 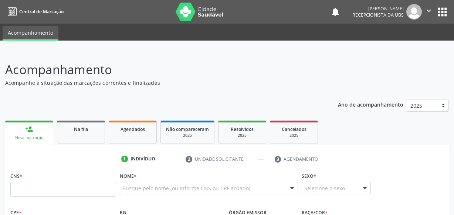 What do you see at coordinates (335, 12) in the screenshot?
I see `button: notifications` at bounding box center [335, 12].